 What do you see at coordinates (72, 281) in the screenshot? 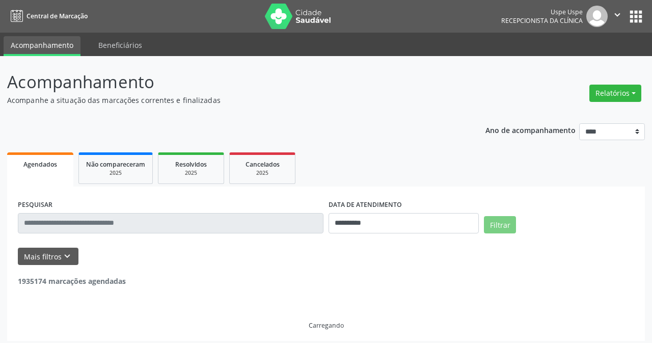
I see `strong: 1935174 marcações agendadas` at bounding box center [72, 281].